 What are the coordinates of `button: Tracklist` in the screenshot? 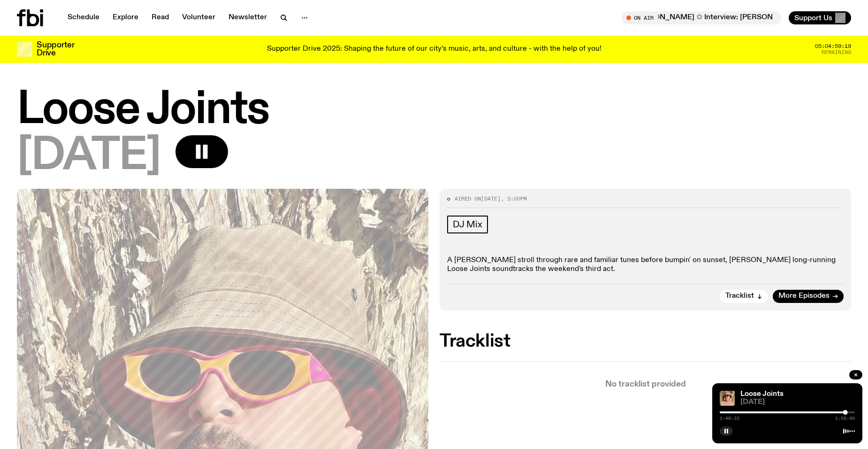 It's located at (744, 296).